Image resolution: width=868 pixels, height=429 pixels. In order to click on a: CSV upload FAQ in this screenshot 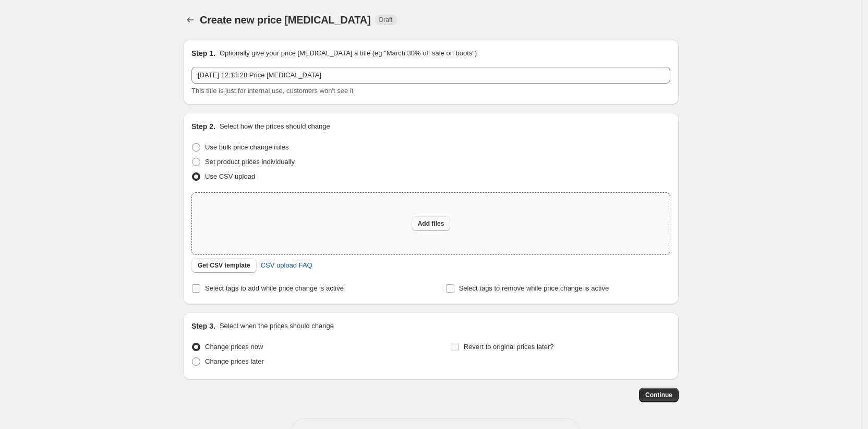, I will do `click(287, 265)`.